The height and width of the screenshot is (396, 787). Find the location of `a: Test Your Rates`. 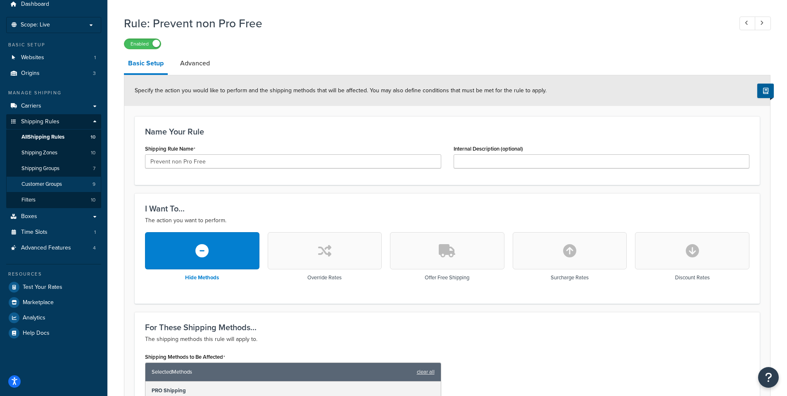

a: Test Your Rates is located at coordinates (54, 287).